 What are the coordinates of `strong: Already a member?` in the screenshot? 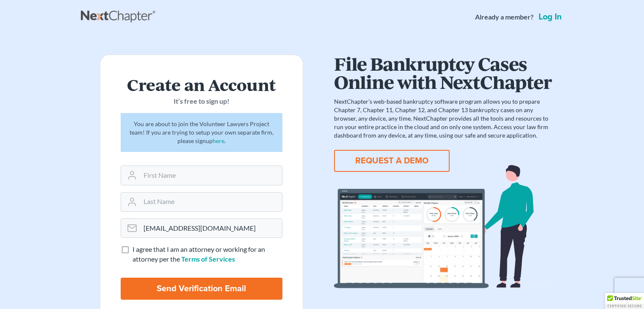 It's located at (504, 17).